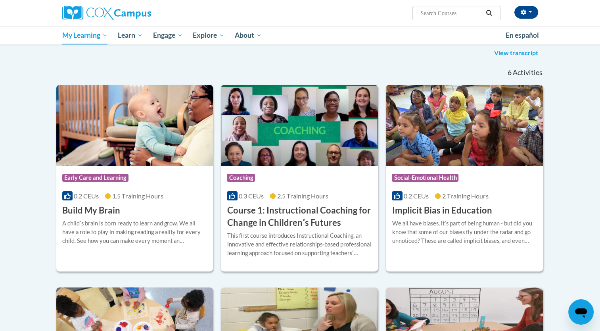  Describe the element at coordinates (130, 35) in the screenshot. I see `a: Learn` at that location.